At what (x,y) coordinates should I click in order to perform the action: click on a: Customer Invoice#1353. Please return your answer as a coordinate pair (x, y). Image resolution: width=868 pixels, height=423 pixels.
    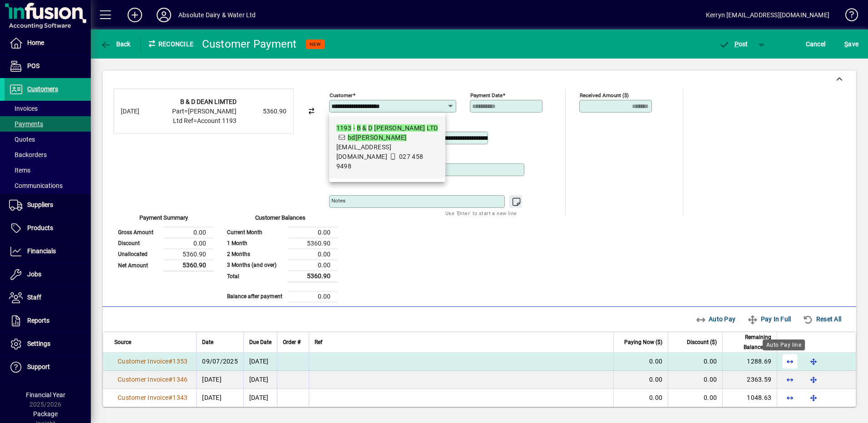
    Looking at the image, I should click on (153, 361).